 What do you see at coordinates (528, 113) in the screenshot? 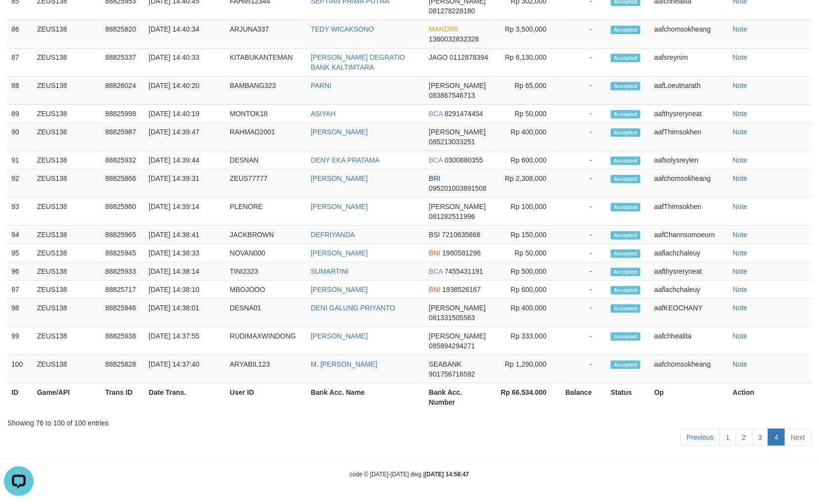
I see `td: Rp 50,000` at bounding box center [528, 113].